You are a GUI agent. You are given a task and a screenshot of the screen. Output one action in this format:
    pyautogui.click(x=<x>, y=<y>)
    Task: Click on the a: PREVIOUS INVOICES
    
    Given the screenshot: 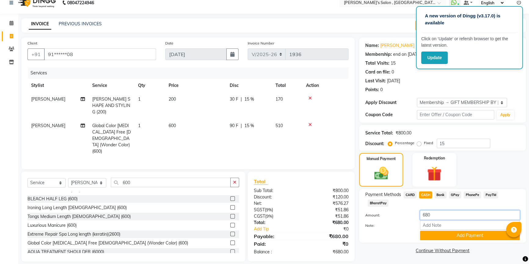 What is the action you would take?
    pyautogui.click(x=80, y=24)
    